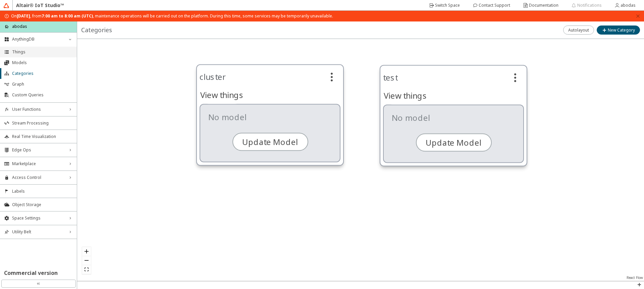  I want to click on span: Stream Processing, so click(42, 123).